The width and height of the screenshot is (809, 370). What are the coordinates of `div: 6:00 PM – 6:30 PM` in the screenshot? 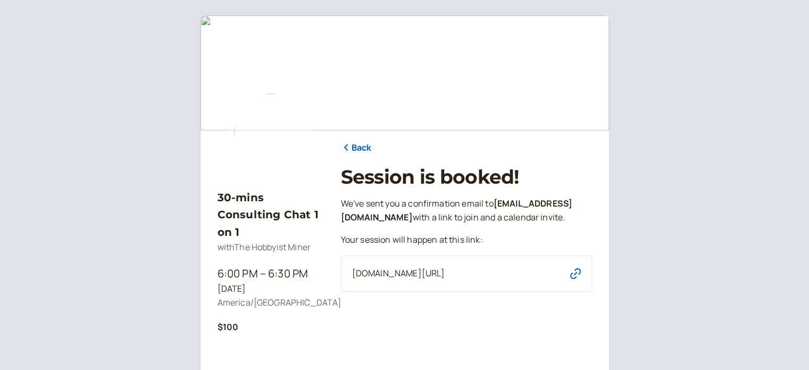 It's located at (271, 273).